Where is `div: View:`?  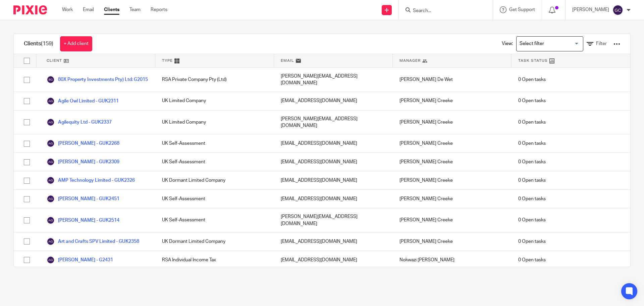 div: View: is located at coordinates (555, 43).